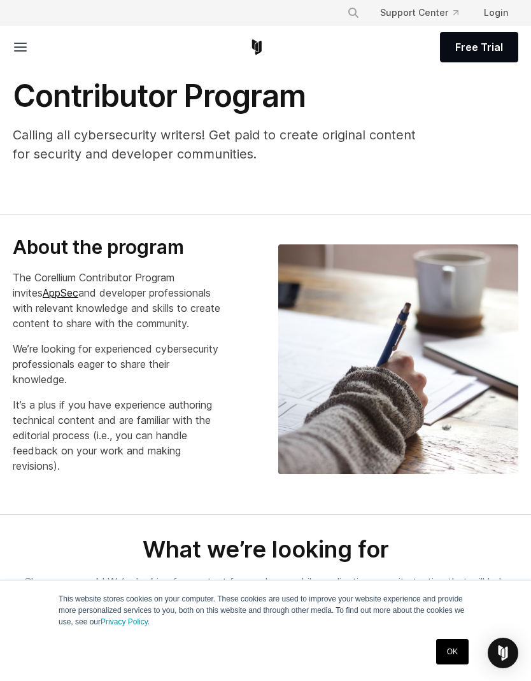 This screenshot has width=531, height=681. I want to click on img: Person writing notes at desk with coffee, representing mobile security research or app testing do..., so click(398, 359).